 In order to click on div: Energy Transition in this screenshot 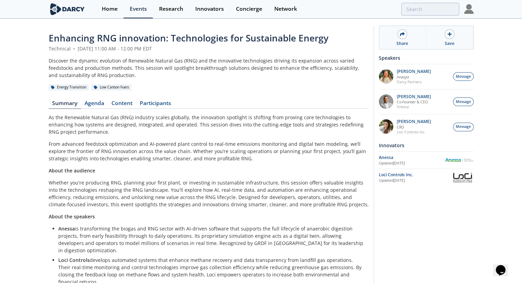, I will do `click(69, 87)`.